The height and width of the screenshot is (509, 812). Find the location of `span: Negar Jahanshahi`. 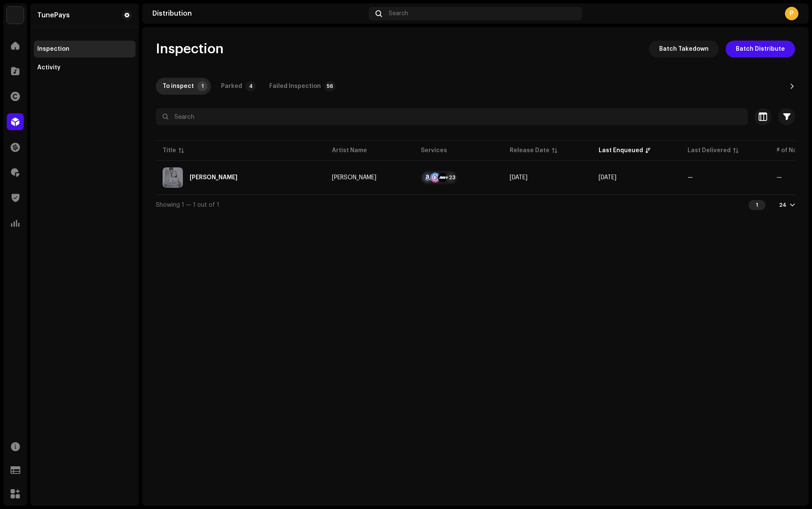

span: Negar Jahanshahi is located at coordinates (370, 178).